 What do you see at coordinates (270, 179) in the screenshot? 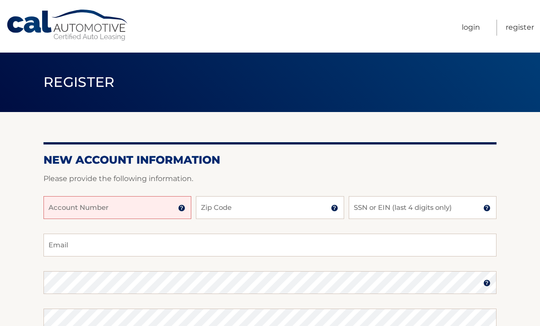
I see `p: Please provide the following information.` at bounding box center [270, 179].